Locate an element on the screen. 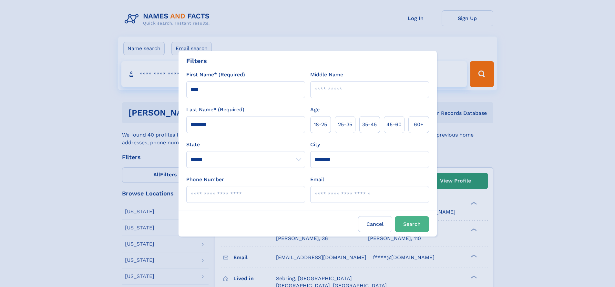 The width and height of the screenshot is (615, 287). label: Email is located at coordinates (317, 179).